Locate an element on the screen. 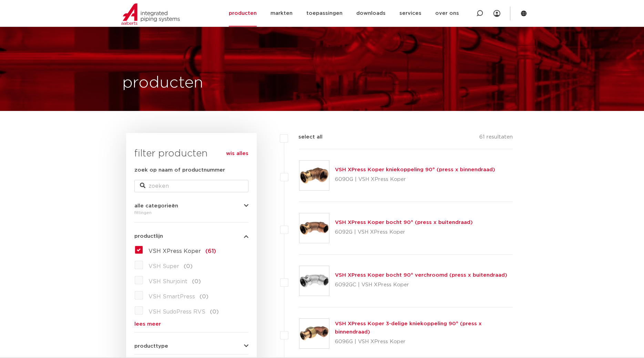 Image resolution: width=644 pixels, height=358 pixels. button: producttype is located at coordinates (191, 346).